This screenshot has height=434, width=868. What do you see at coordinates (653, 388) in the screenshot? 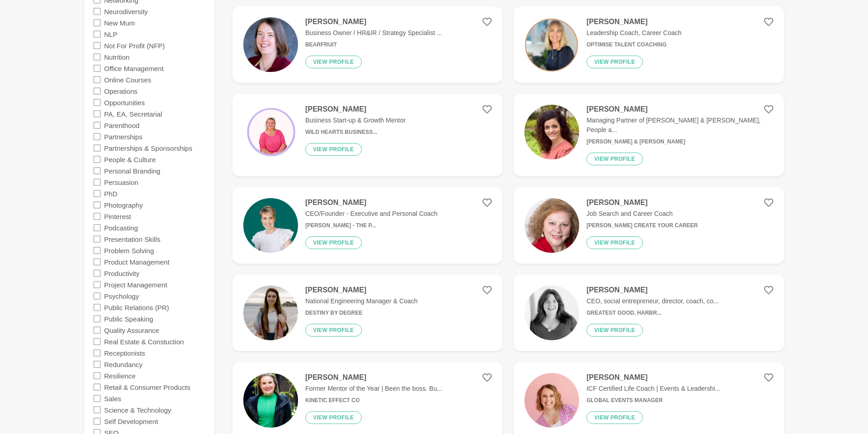
I see `p: ICF Certified Life Coach | Events & Leadershi...` at bounding box center [653, 388].